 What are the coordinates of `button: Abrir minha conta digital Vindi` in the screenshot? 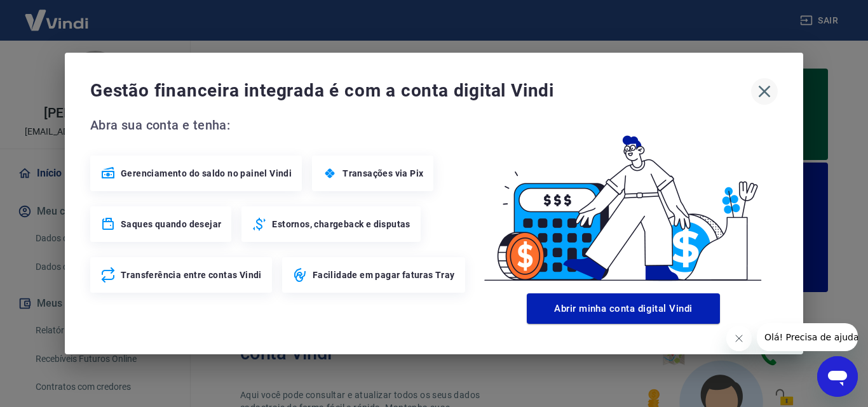 It's located at (624, 309).